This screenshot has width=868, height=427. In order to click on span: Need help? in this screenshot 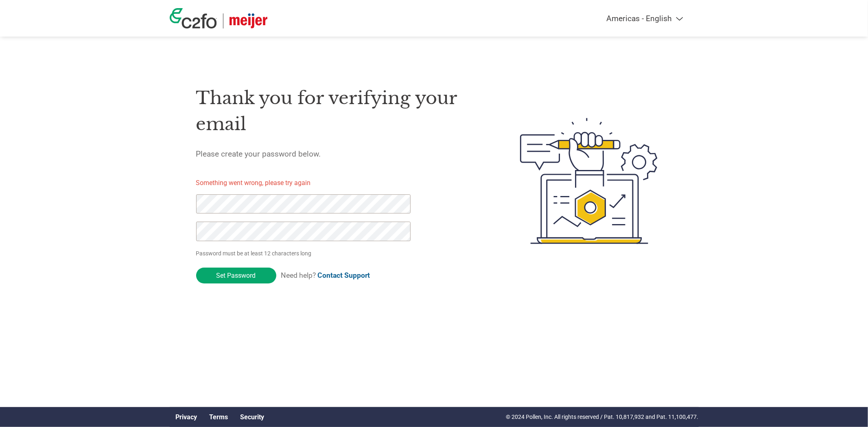, I will do `click(325, 276)`.